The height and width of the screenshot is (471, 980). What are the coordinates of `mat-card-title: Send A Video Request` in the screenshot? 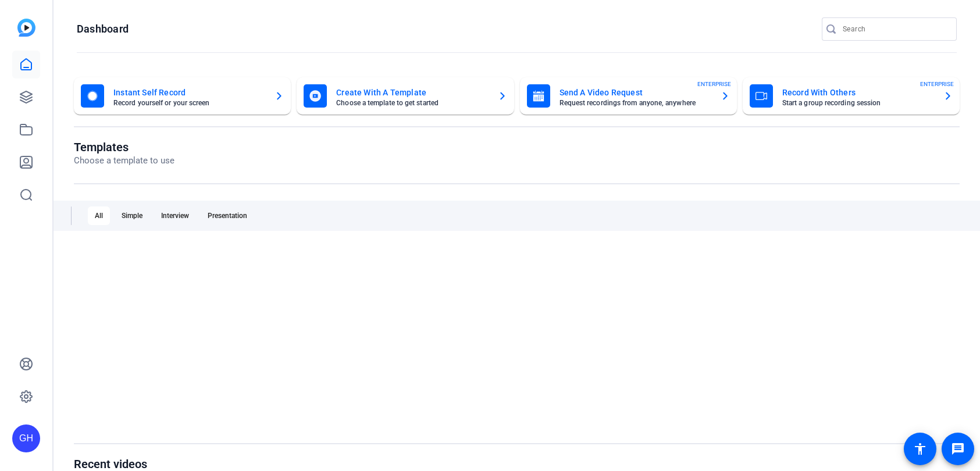 It's located at (635, 92).